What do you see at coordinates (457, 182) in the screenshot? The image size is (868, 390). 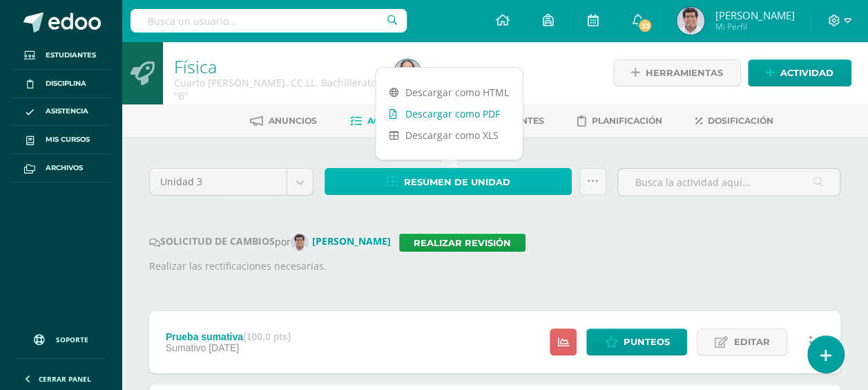 I see `span: Resumen de unidad` at bounding box center [457, 182].